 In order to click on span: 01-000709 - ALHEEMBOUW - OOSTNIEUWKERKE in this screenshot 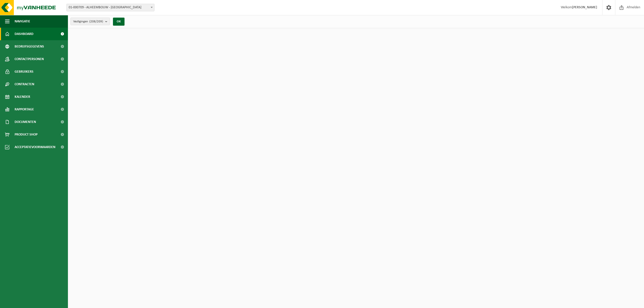, I will do `click(110, 7)`.